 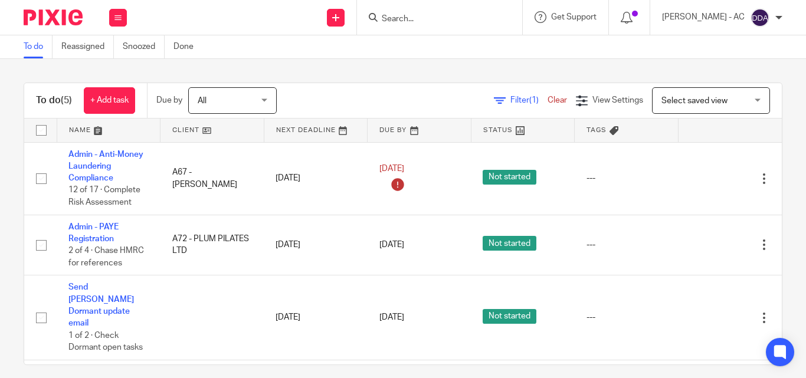 I want to click on span: (1), so click(x=534, y=100).